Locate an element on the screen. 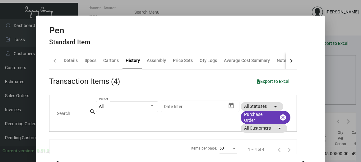  div: Cartons is located at coordinates (111, 60).